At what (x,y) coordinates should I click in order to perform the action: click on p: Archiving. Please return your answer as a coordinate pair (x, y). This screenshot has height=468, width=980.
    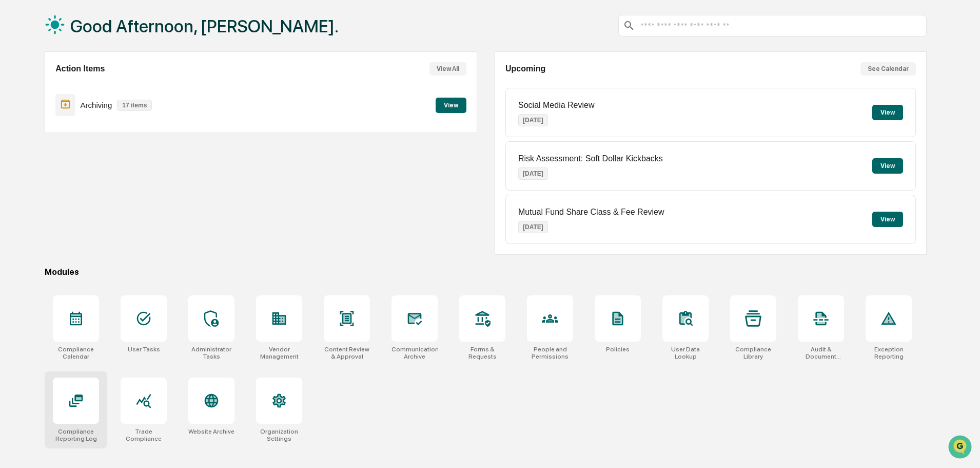
    Looking at the image, I should click on (97, 105).